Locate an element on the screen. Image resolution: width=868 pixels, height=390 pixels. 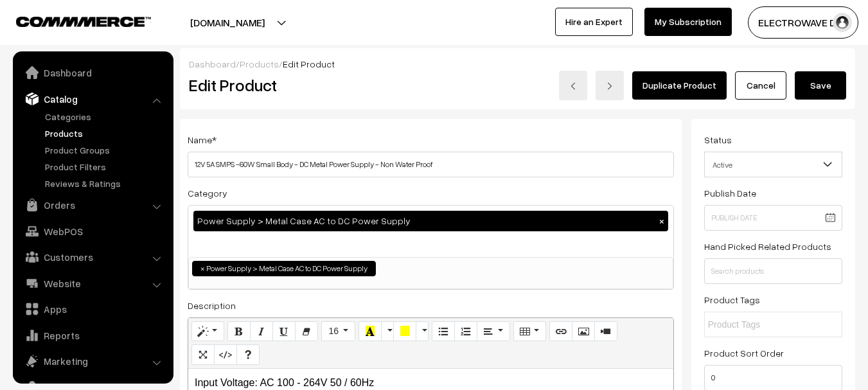
a: Reviews & Ratings is located at coordinates (105, 184).